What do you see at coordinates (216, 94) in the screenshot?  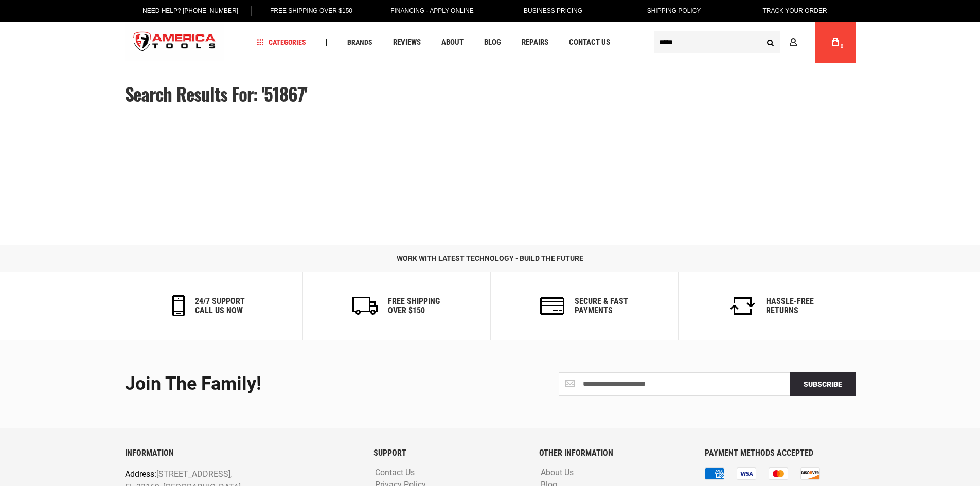 I see `span: Search results for: '51867'` at bounding box center [216, 94].